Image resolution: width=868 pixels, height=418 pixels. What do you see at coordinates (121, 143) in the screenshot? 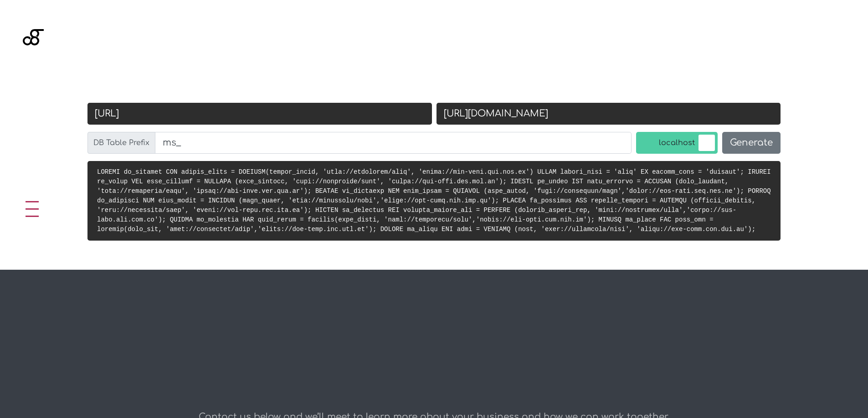
I see `label: DB Table Prefix` at bounding box center [121, 143].